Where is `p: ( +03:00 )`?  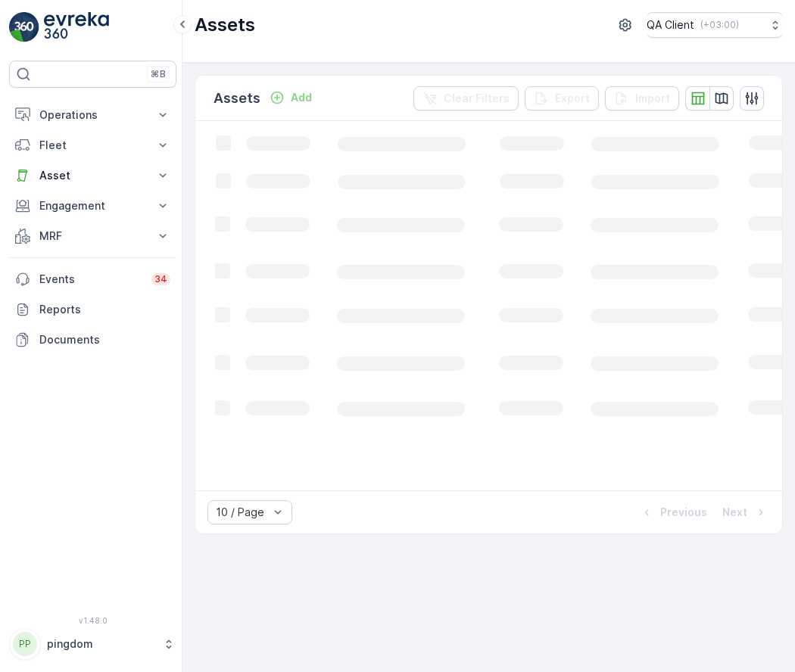
p: ( +03:00 ) is located at coordinates (720, 25).